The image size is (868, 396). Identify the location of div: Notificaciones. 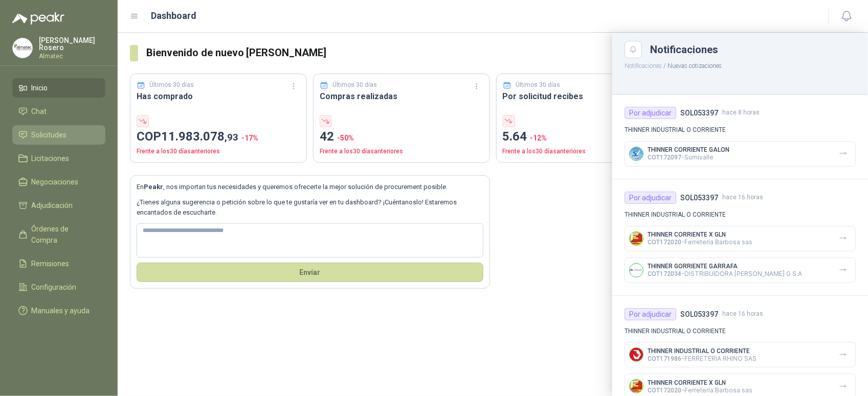
(753, 50).